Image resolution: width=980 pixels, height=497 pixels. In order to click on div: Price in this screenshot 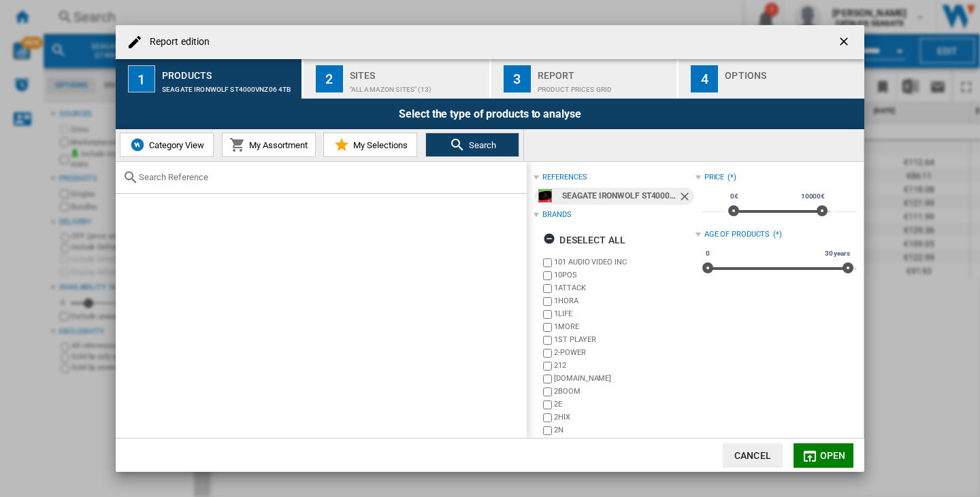, I will do `click(714, 178)`.